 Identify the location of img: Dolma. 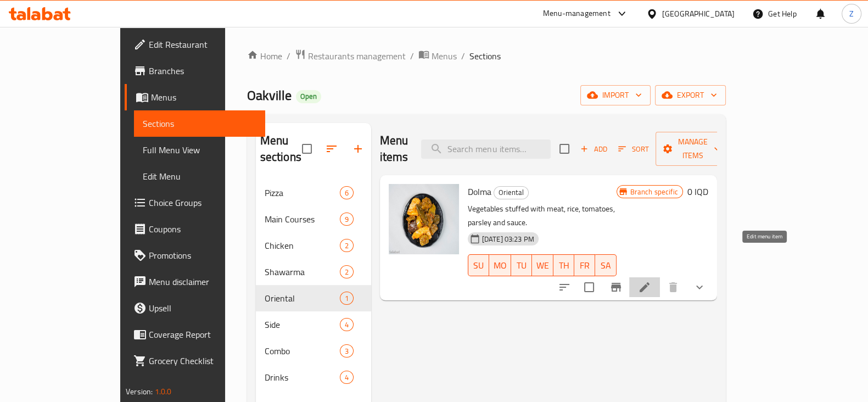
(424, 219).